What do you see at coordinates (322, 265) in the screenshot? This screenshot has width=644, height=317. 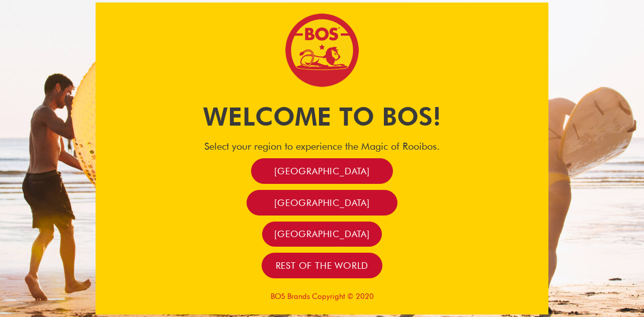 I see `a: Rest of the world` at bounding box center [322, 265].